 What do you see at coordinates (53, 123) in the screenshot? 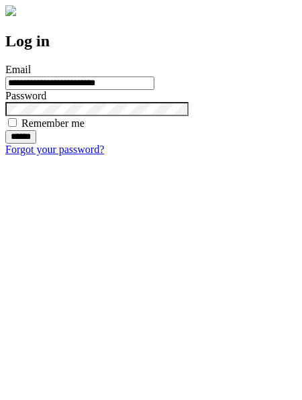
I see `label: Remember me` at bounding box center [53, 123].